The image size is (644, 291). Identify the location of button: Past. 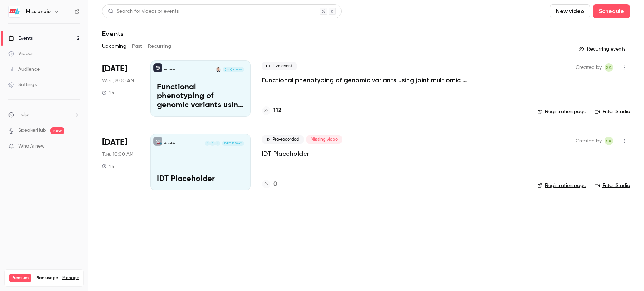
(137, 46).